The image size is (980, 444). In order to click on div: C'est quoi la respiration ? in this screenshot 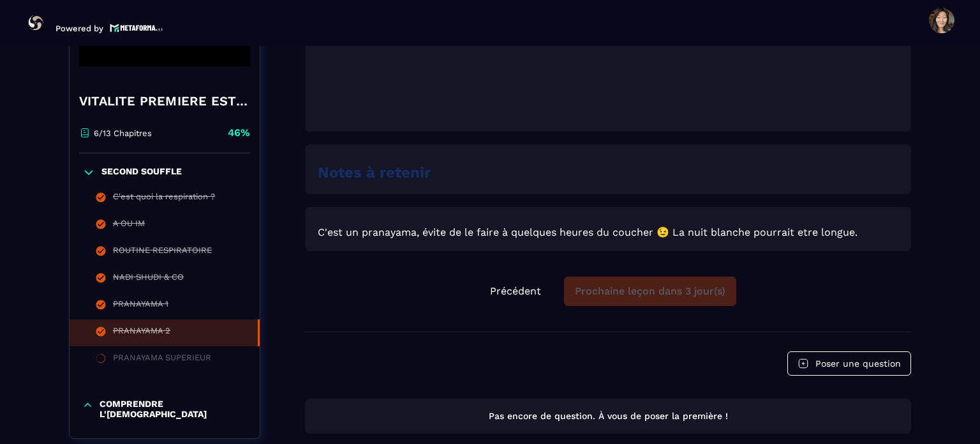, I will do `click(164, 198)`.